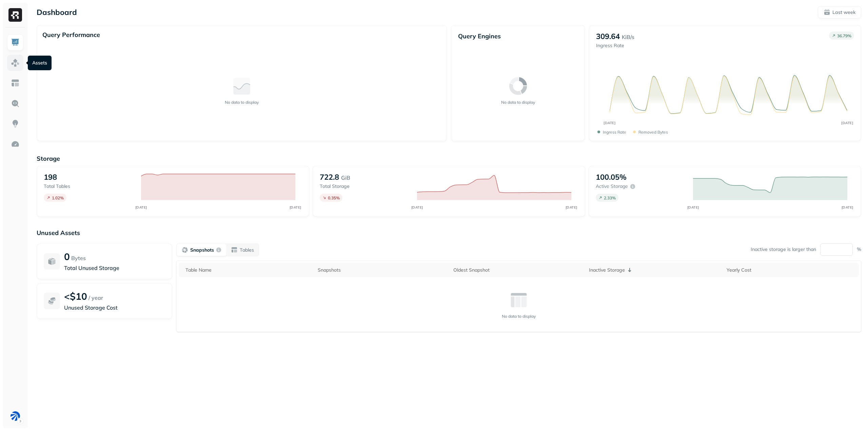 The width and height of the screenshot is (868, 431). What do you see at coordinates (96, 298) in the screenshot?
I see `p: / year` at bounding box center [96, 298].